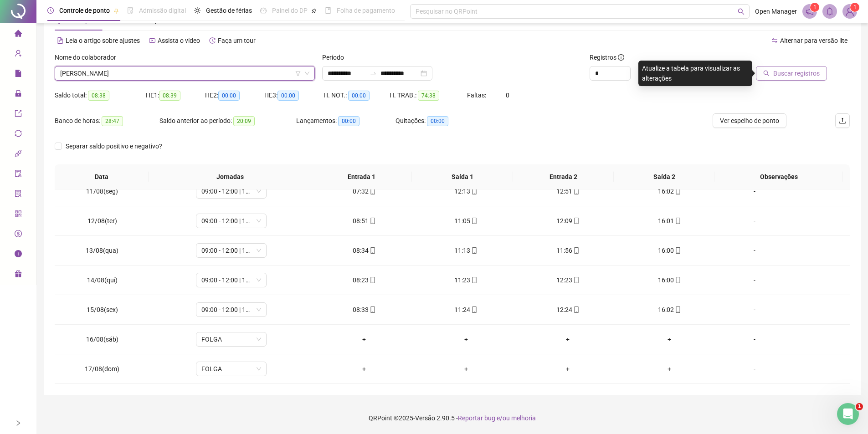  What do you see at coordinates (346, 121) in the screenshot?
I see `div: Lançamentos:` at bounding box center [346, 121].